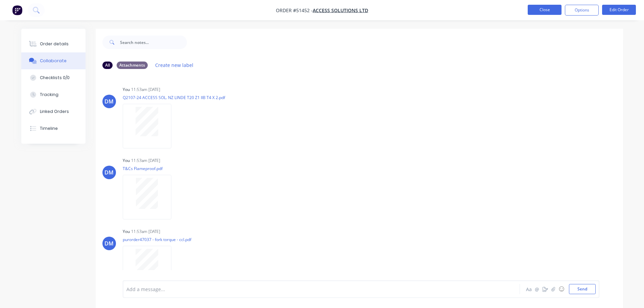 The width and height of the screenshot is (644, 308). What do you see at coordinates (174, 65) in the screenshot?
I see `button: Create new label` at bounding box center [174, 65].